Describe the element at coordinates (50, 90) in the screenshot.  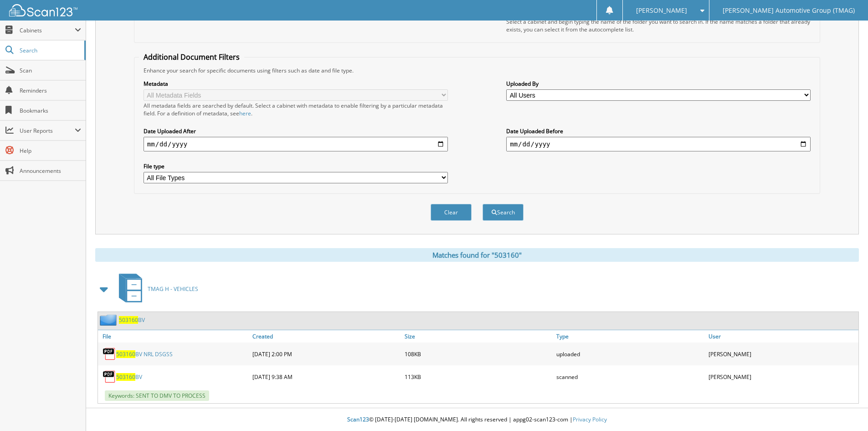
I see `span: Reminders` at that location.